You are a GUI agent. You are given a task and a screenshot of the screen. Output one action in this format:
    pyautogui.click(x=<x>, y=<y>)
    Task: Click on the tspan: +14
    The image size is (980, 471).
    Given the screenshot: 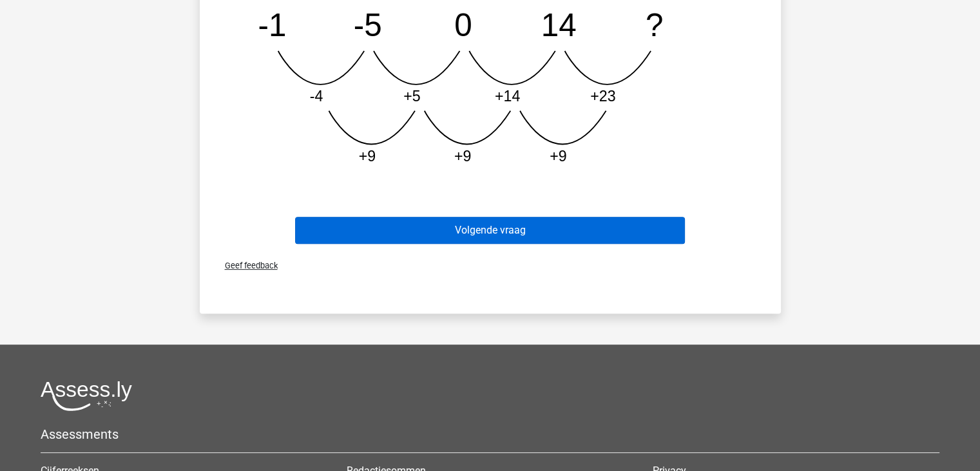 What is the action you would take?
    pyautogui.click(x=507, y=96)
    